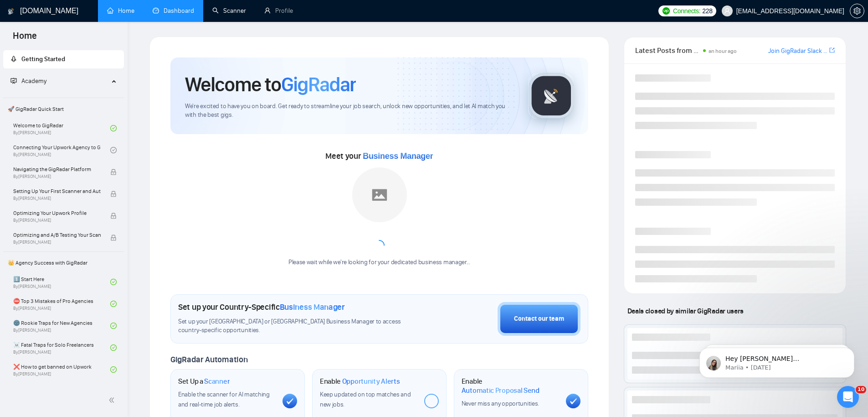  Describe the element at coordinates (861, 389) in the screenshot. I see `span: 10` at that location.